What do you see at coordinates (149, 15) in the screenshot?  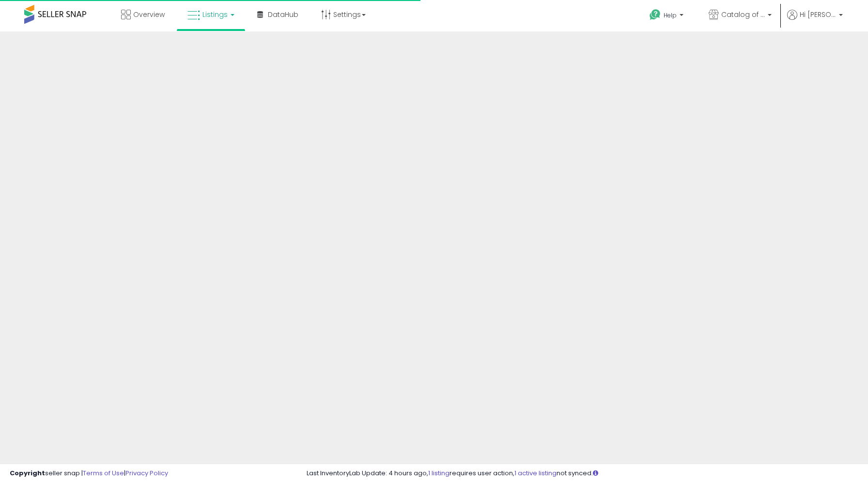 I see `span: Overview` at bounding box center [149, 15].